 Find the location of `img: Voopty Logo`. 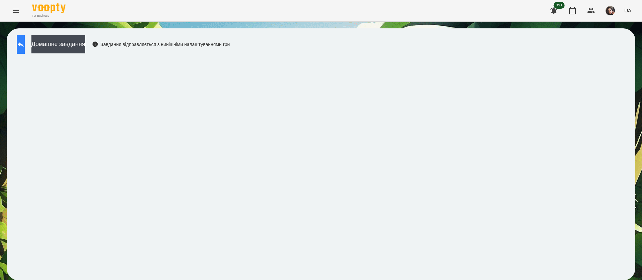

img: Voopty Logo is located at coordinates (49, 8).